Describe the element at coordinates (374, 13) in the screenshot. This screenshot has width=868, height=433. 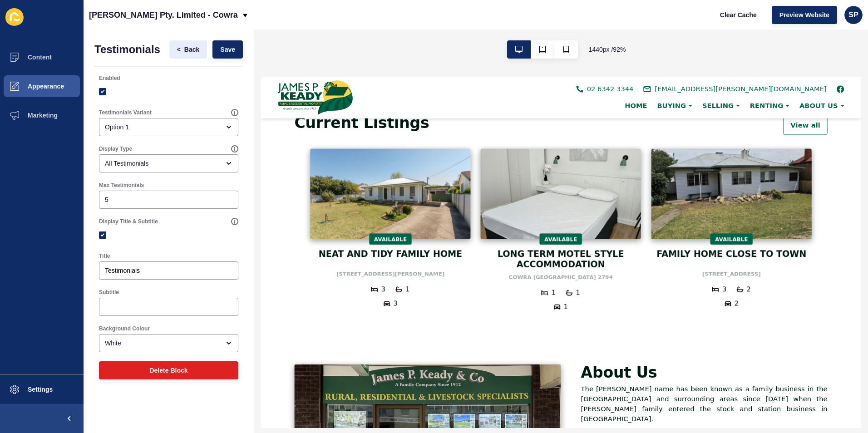
I see `a: 02 6342 3344` at that location.